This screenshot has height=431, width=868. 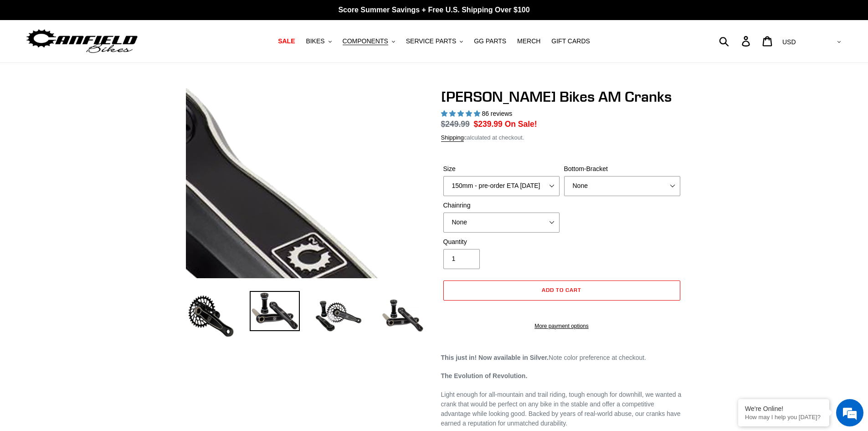 What do you see at coordinates (275, 311) in the screenshot?
I see `img: Load image into Gallery viewer, Canfield Cranks` at bounding box center [275, 311].